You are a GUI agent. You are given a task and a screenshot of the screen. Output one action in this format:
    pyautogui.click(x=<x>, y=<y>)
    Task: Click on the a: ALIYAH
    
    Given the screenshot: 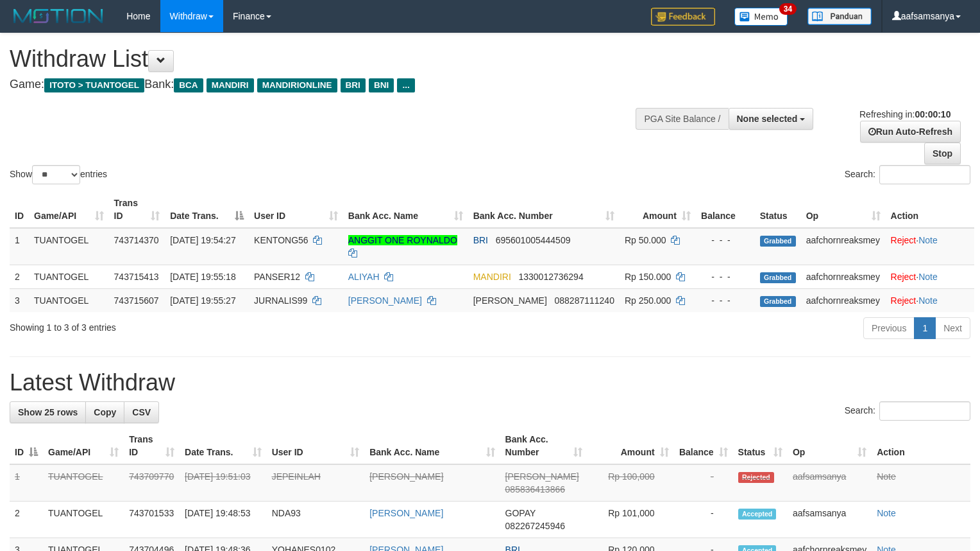 What is the action you would take?
    pyautogui.click(x=363, y=276)
    